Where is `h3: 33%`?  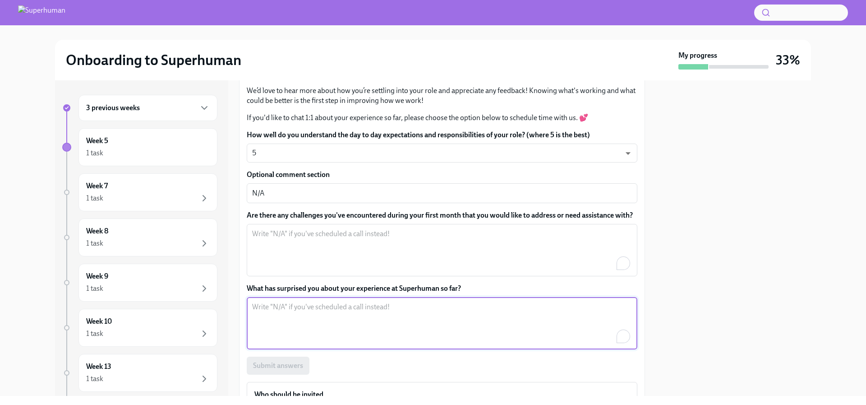
h3: 33% is located at coordinates (788, 60).